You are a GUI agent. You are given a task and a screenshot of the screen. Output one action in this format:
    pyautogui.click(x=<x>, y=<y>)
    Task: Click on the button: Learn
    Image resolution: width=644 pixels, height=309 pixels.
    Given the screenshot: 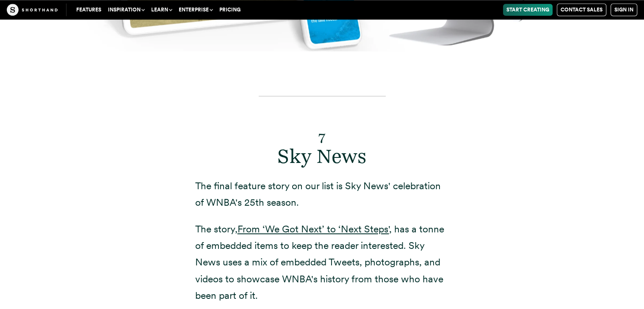 What is the action you would take?
    pyautogui.click(x=162, y=10)
    